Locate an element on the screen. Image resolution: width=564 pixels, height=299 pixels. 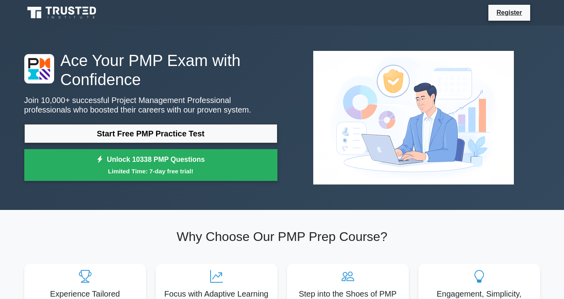
small: Limited Time: 7-day free trial! is located at coordinates (151, 171).